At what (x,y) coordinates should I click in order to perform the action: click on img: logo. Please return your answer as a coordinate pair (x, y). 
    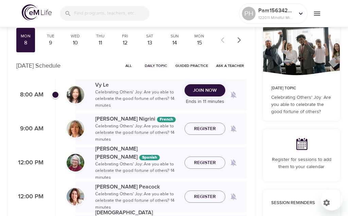
    Looking at the image, I should click on (37, 12).